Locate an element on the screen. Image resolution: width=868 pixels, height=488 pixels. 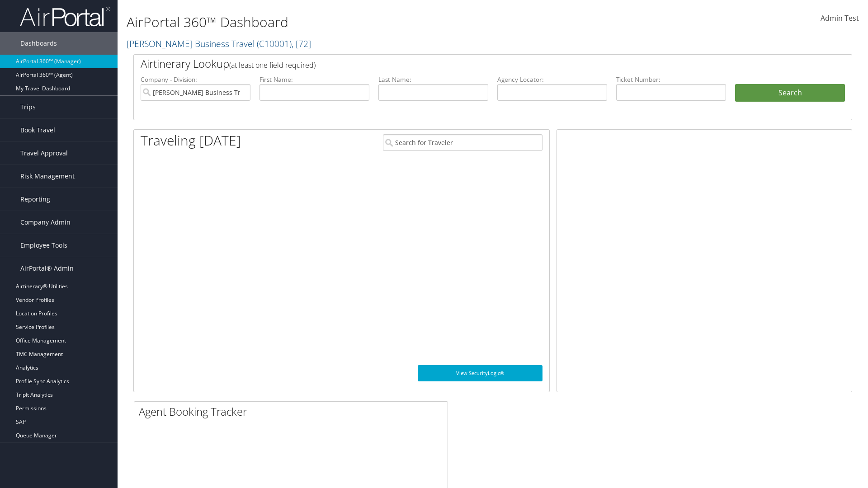
label: Company - Division: is located at coordinates (196, 79).